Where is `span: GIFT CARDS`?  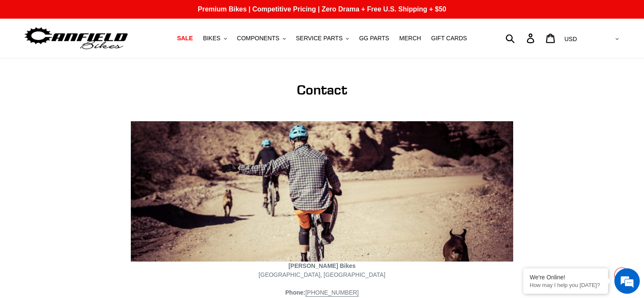
span: GIFT CARDS is located at coordinates (449, 38).